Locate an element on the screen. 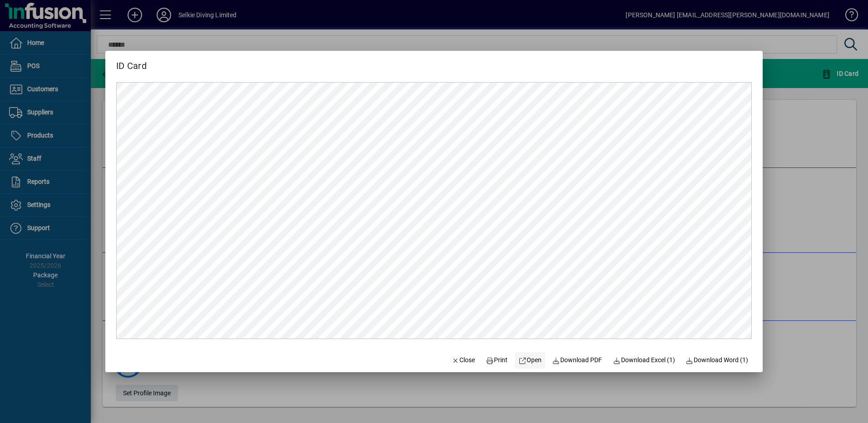  button: Close is located at coordinates (463, 360).